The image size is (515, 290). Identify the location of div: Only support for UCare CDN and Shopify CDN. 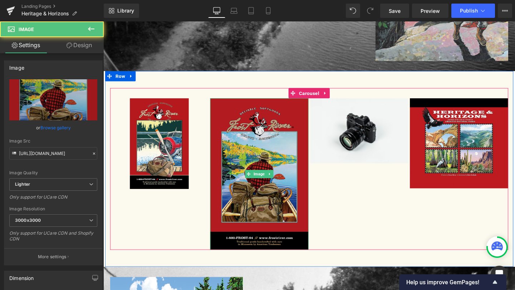
(53, 238).